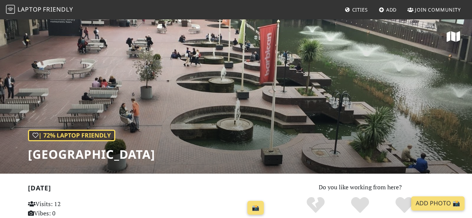  Describe the element at coordinates (360, 206) in the screenshot. I see `div: Yes` at that location.